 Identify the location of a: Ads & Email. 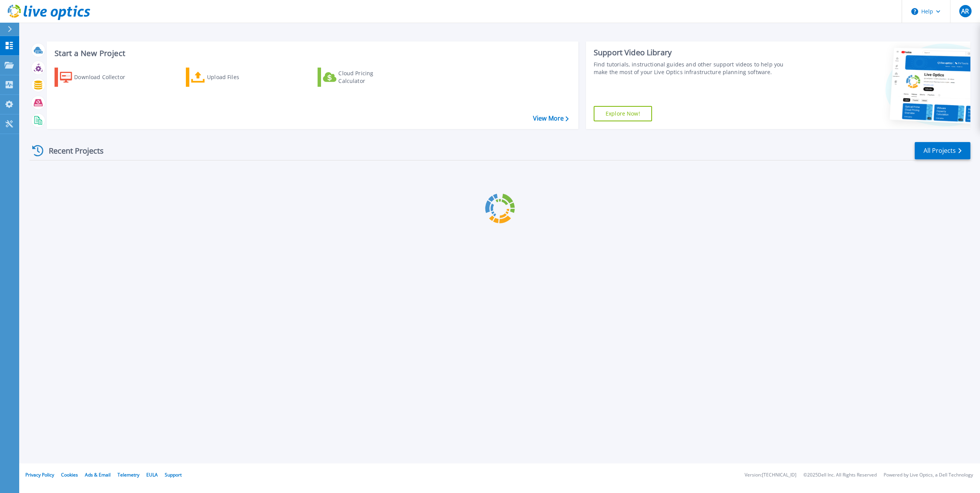
(97, 475).